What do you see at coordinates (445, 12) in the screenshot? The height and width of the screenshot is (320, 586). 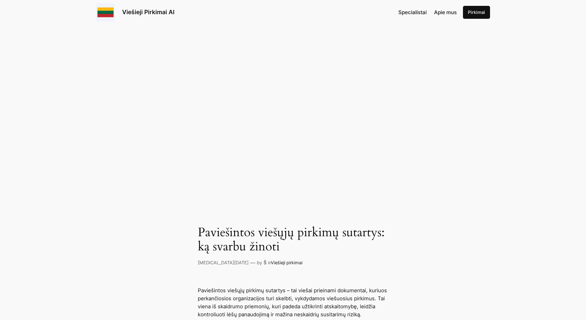 I see `a: Apie mus` at bounding box center [445, 12].